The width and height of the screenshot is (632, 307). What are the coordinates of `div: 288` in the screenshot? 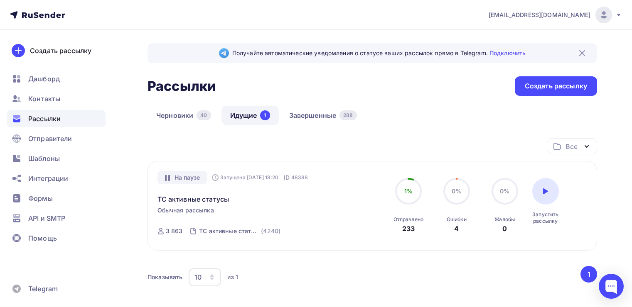 It's located at (348, 116).